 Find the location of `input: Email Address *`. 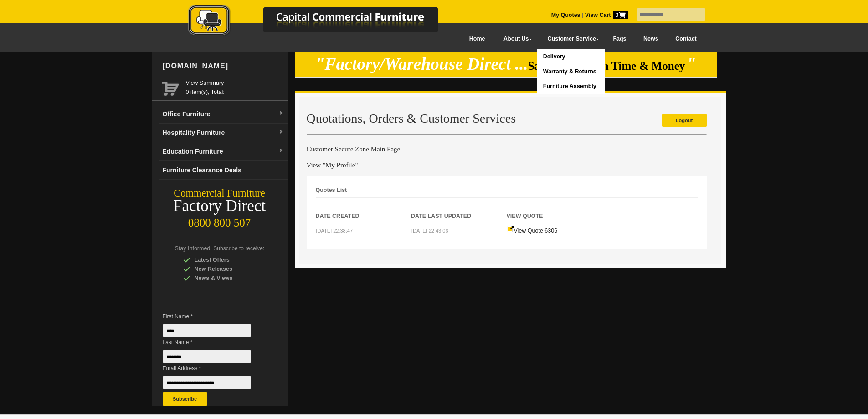

input: Email Address * is located at coordinates (207, 382).